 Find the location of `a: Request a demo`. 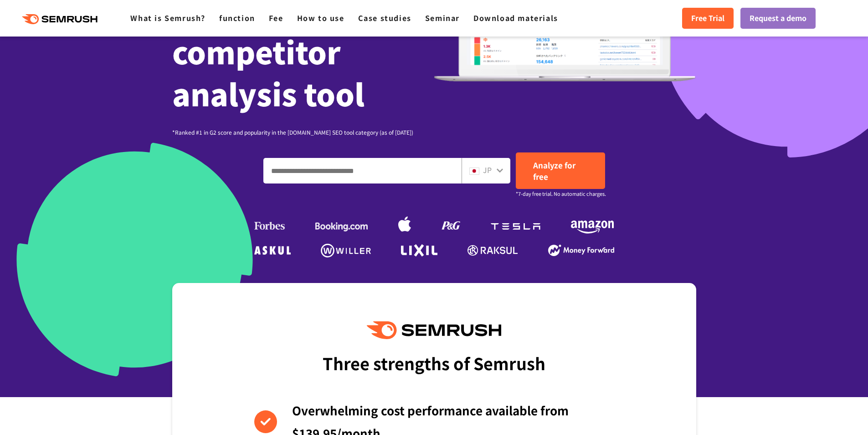

a: Request a demo is located at coordinates (778, 18).